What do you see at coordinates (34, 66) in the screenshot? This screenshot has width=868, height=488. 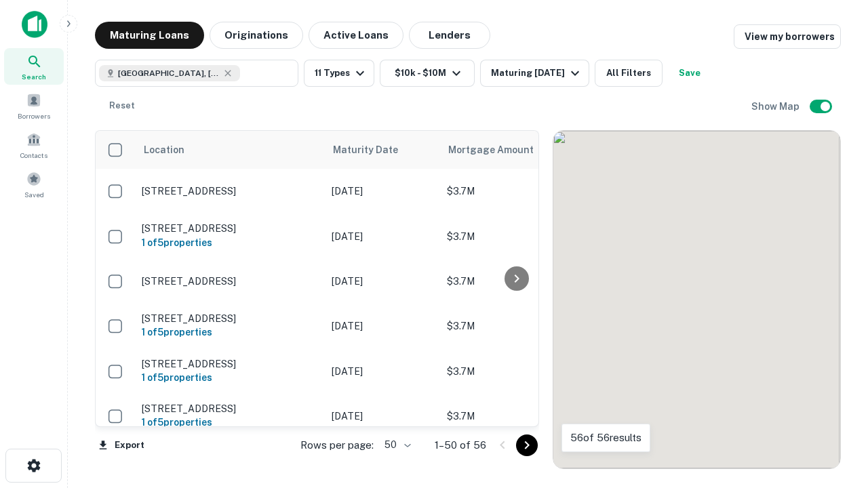 I see `a: Search` at bounding box center [34, 66].